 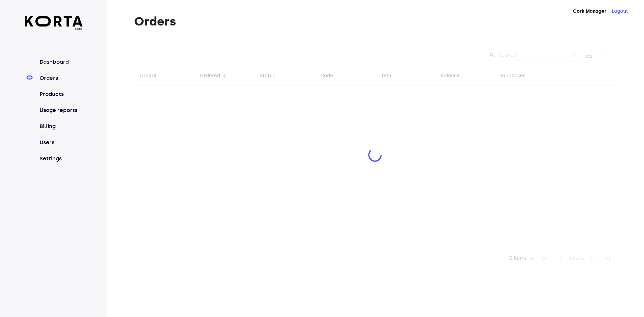 I want to click on button: Logout, so click(x=620, y=11).